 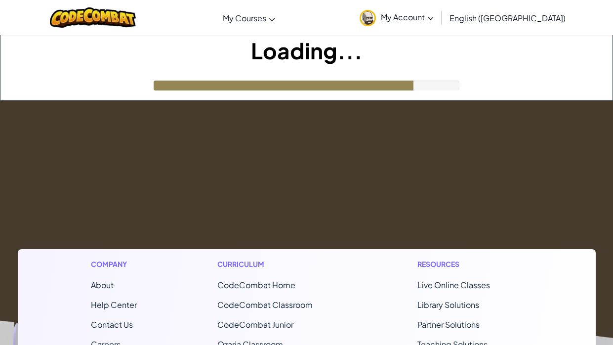 I want to click on a: Library Solutions, so click(x=448, y=304).